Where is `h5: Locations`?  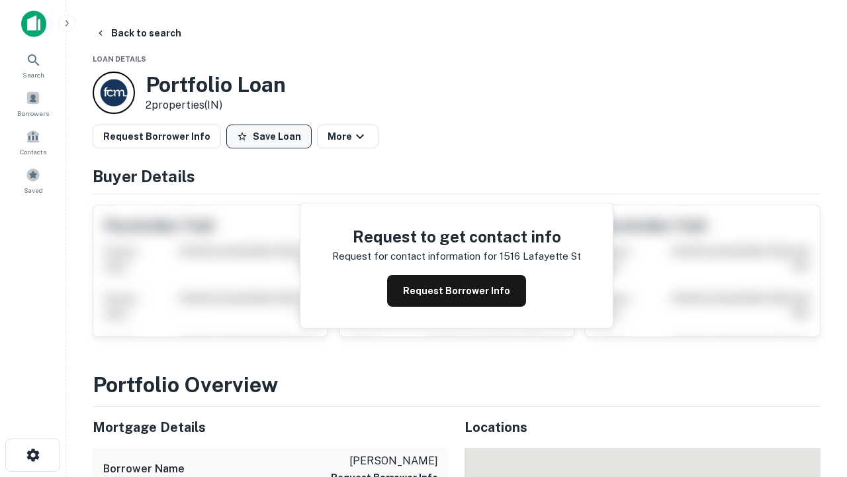
h5: Locations is located at coordinates (643, 427).